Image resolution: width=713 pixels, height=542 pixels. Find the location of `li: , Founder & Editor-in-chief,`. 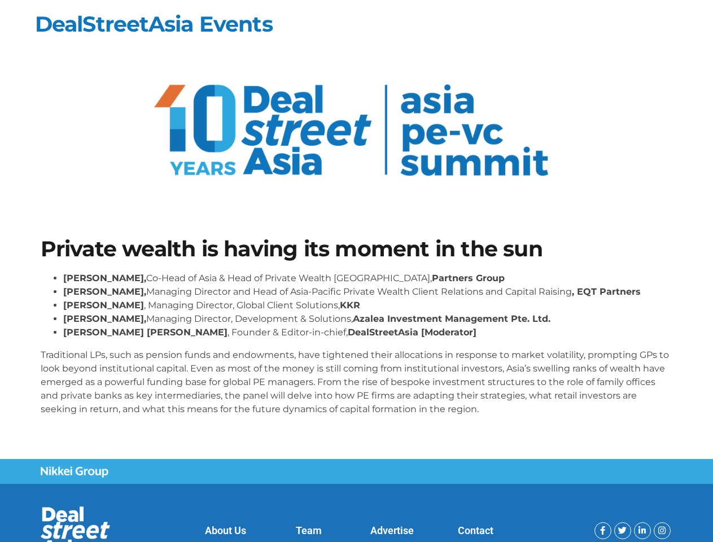

li: , Founder & Editor-in-chief, is located at coordinates (368, 333).